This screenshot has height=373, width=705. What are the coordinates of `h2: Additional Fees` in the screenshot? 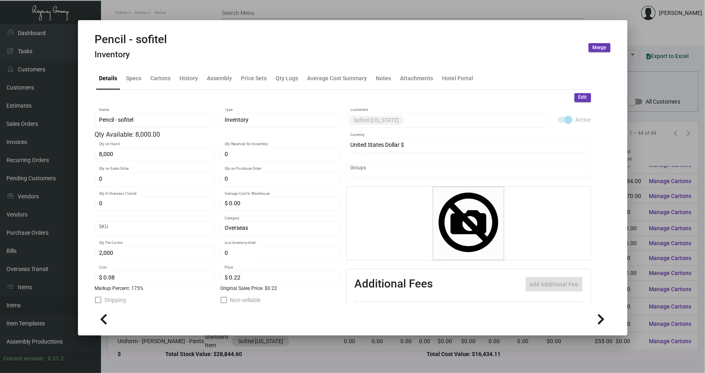 It's located at (394, 285).